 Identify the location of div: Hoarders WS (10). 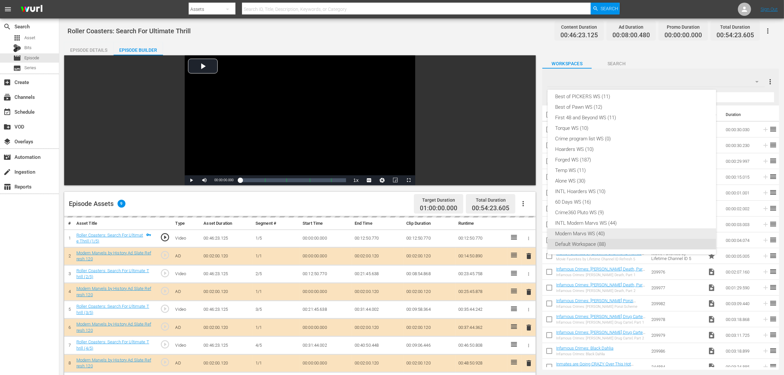
(632, 149).